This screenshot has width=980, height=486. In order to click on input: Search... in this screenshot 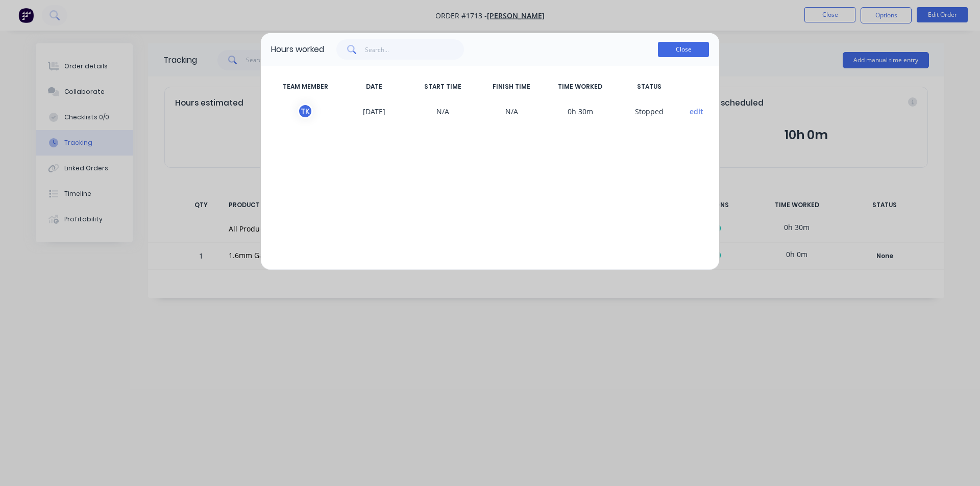, I will do `click(415, 50)`.